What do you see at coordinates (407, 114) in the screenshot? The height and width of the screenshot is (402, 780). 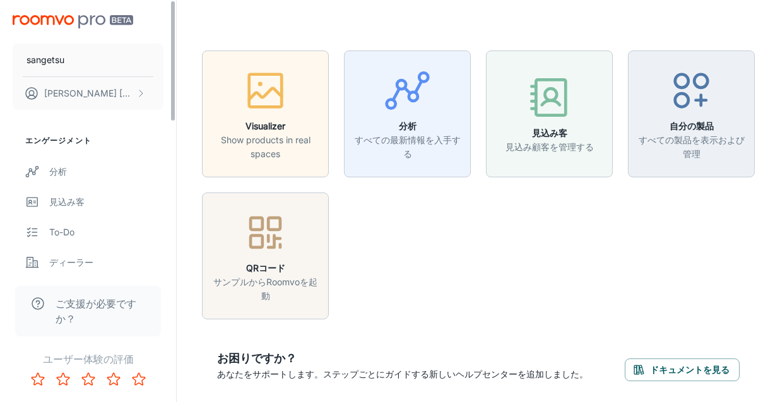 I see `button: 分析すべての最新情報を入手する` at bounding box center [407, 114].